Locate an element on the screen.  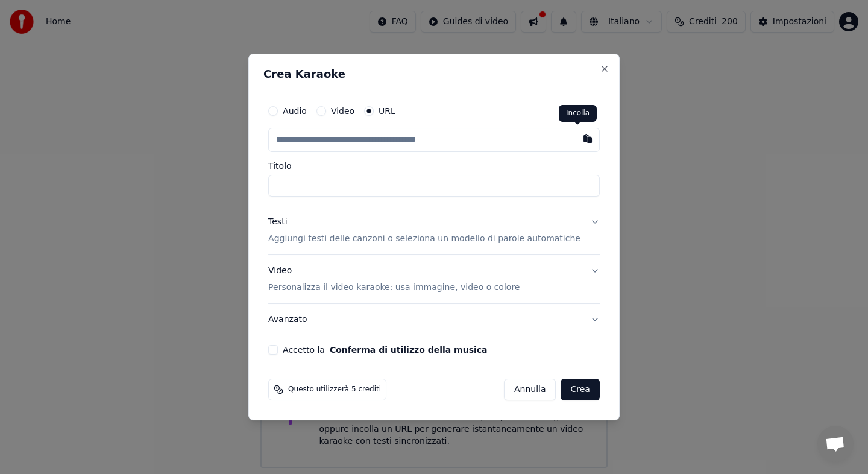
h2: Crea Karaoke is located at coordinates (434, 74).